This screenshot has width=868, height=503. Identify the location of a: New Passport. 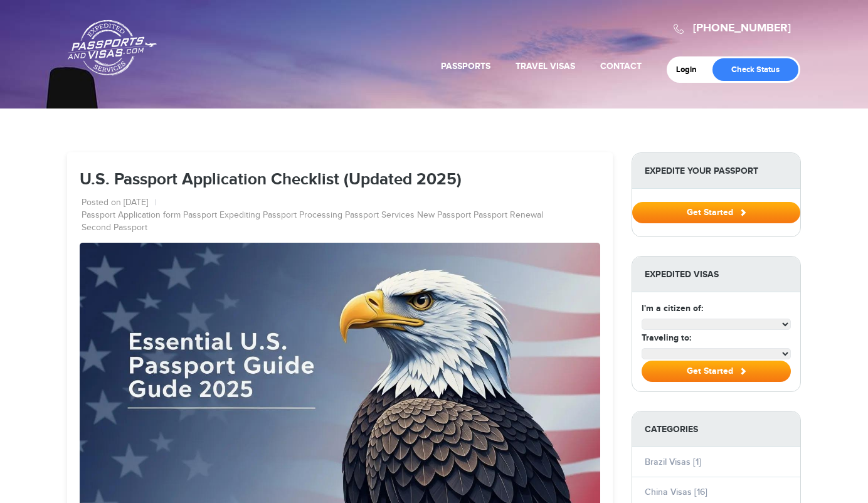
(444, 216).